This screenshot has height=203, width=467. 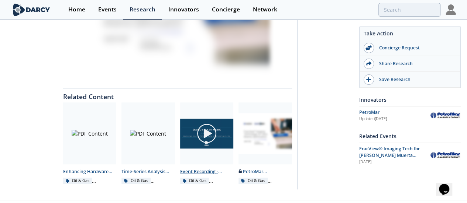 What do you see at coordinates (451, 10) in the screenshot?
I see `img: Profile` at bounding box center [451, 10].